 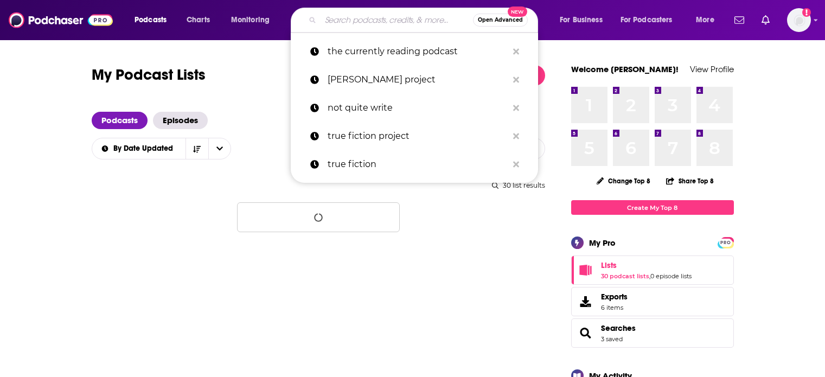 What do you see at coordinates (671, 276) in the screenshot?
I see `a: 0 episode lists` at bounding box center [671, 276].